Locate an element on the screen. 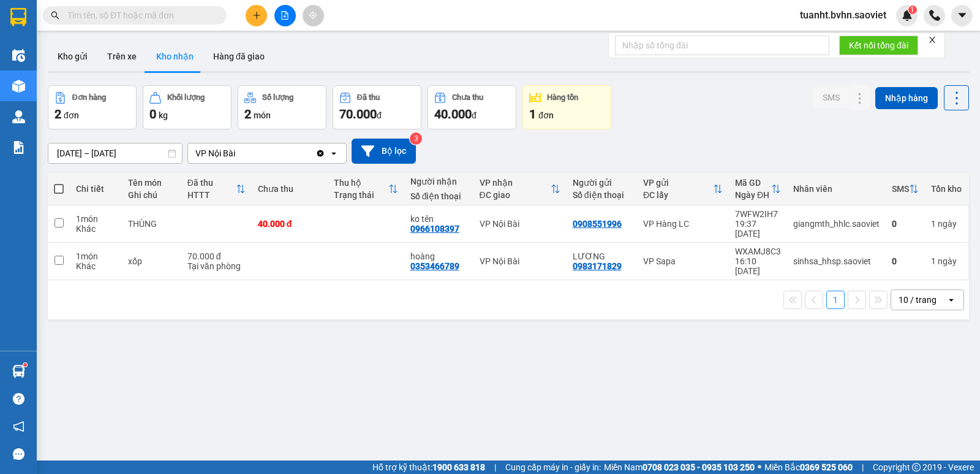 This screenshot has width=980, height=474. div: VP gửi is located at coordinates (678, 183).